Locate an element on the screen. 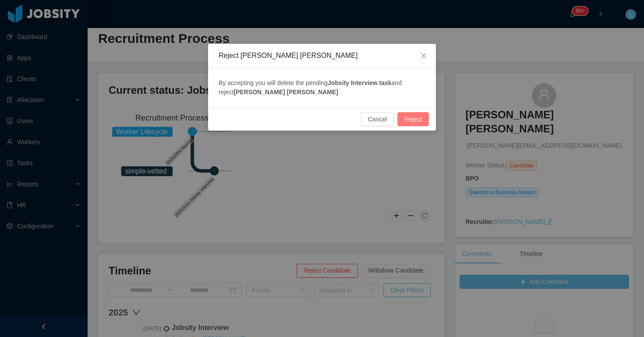 The width and height of the screenshot is (644, 337). i: icon: close is located at coordinates (424, 56).